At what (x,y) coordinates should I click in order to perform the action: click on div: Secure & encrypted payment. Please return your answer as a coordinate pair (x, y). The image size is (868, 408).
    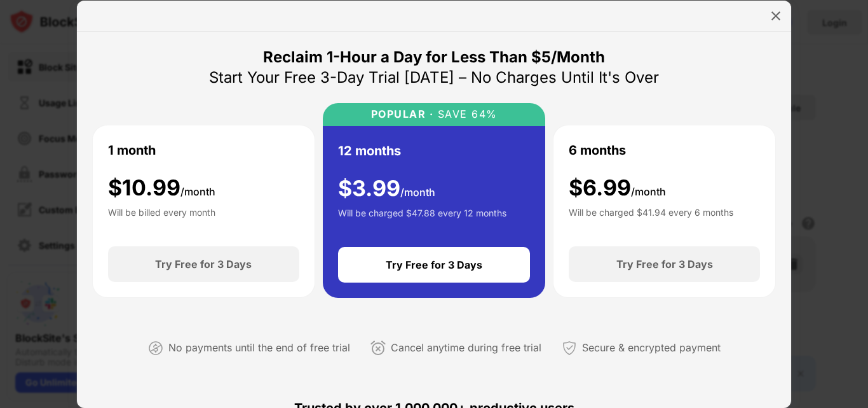
    Looking at the image, I should click on (652, 347).